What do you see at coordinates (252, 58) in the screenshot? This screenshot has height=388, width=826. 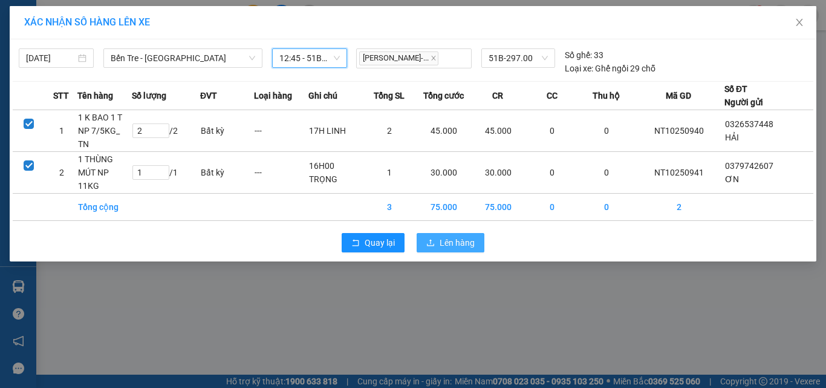 I see `span: down` at bounding box center [252, 58].